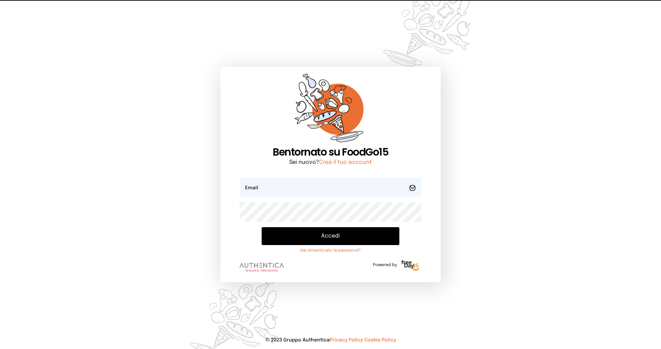 The image size is (661, 349). Describe the element at coordinates (345, 162) in the screenshot. I see `a: Crea il tuo account` at that location.